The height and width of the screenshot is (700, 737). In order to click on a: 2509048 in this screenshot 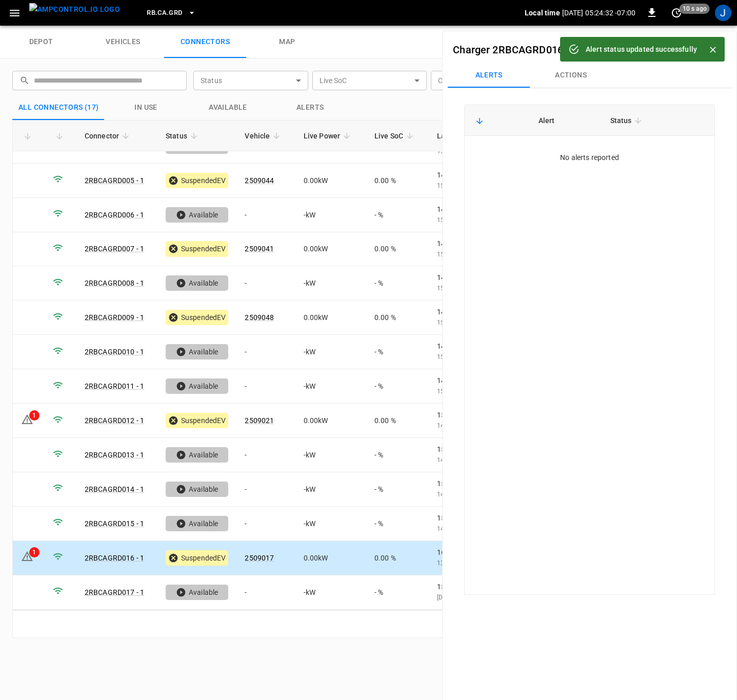, I will do `click(259, 318)`.